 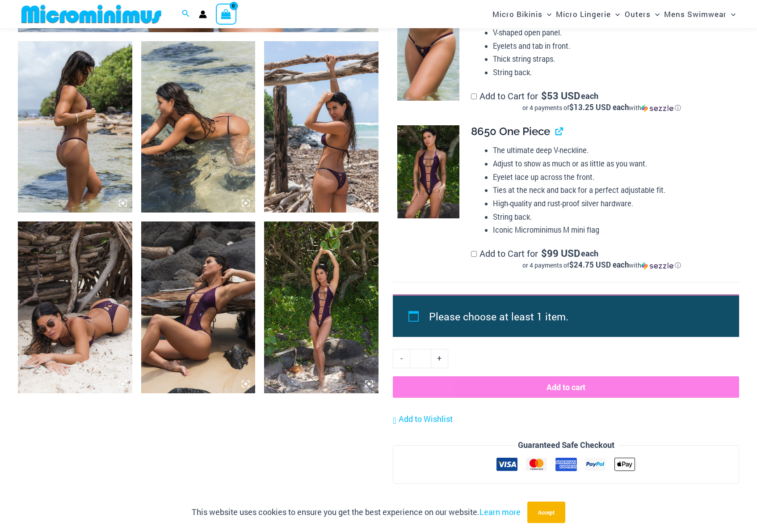 I want to click on div: or 4 payments of$24.75 USD eachwithSezzle Click to learn more about Sezzle, so click(x=602, y=265).